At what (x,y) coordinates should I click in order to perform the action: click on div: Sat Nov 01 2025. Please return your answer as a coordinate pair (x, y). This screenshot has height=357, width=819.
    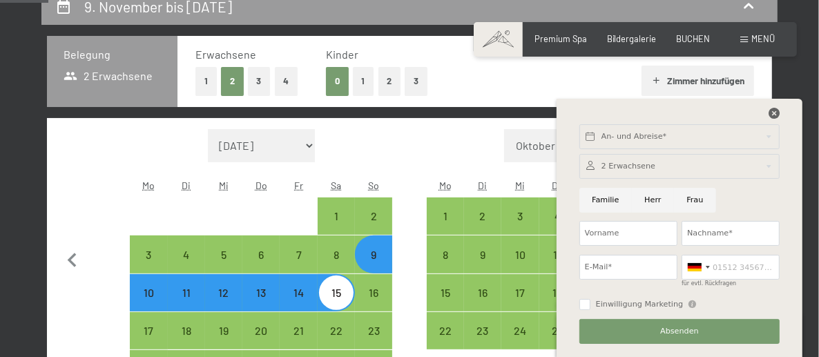
    Looking at the image, I should click on (336, 216).